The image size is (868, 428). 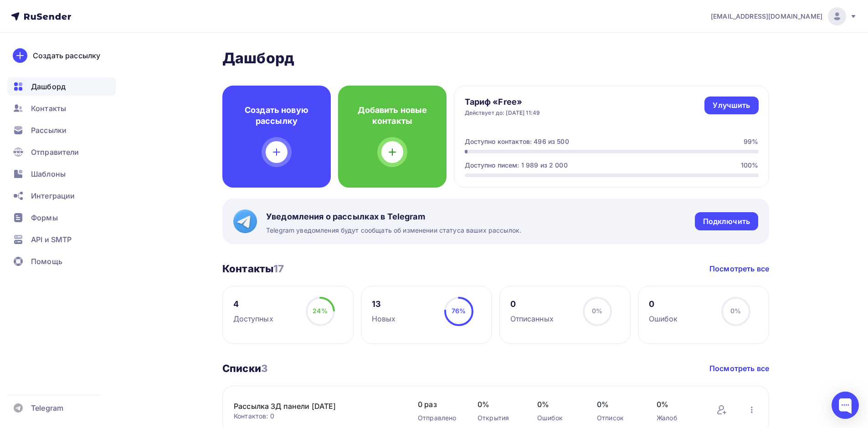 What do you see at coordinates (531, 319) in the screenshot?
I see `div: Отписанных` at bounding box center [531, 319].